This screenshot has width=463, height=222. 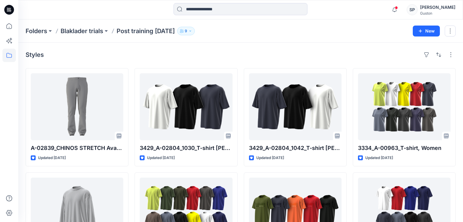 What do you see at coordinates (295, 107) in the screenshot?
I see `a: 3429_A-02804_1042_T-shirt loos fitt` at bounding box center [295, 107].